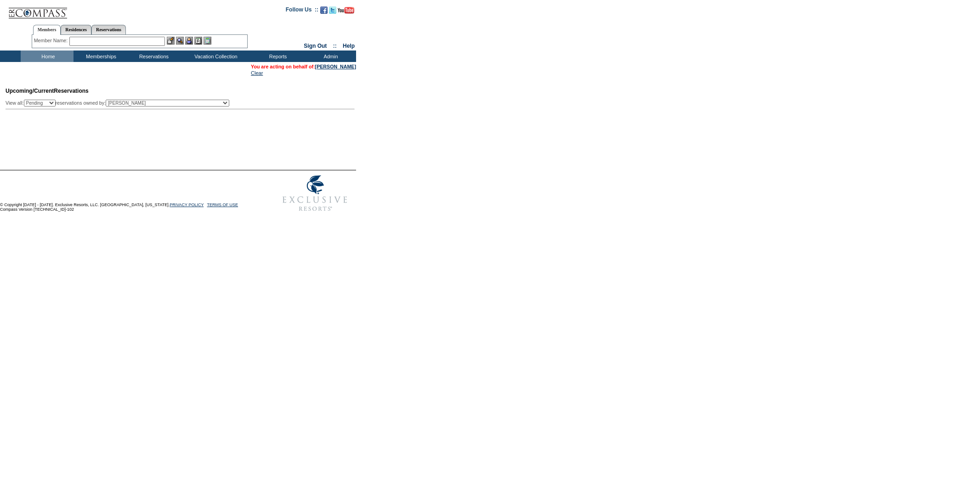  Describe the element at coordinates (170, 41) in the screenshot. I see `img: b_edit.gif` at that location.